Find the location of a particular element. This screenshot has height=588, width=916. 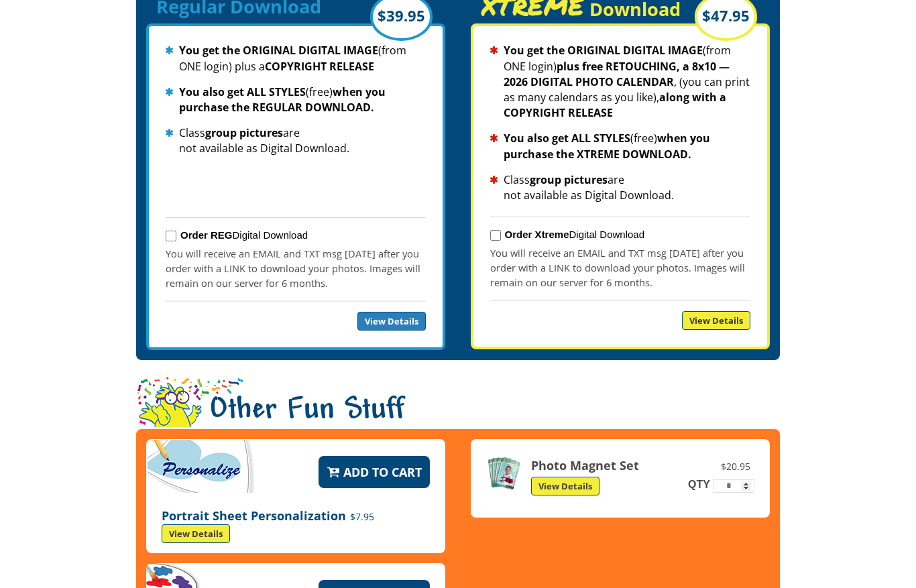

span: $20.95 is located at coordinates (736, 467).